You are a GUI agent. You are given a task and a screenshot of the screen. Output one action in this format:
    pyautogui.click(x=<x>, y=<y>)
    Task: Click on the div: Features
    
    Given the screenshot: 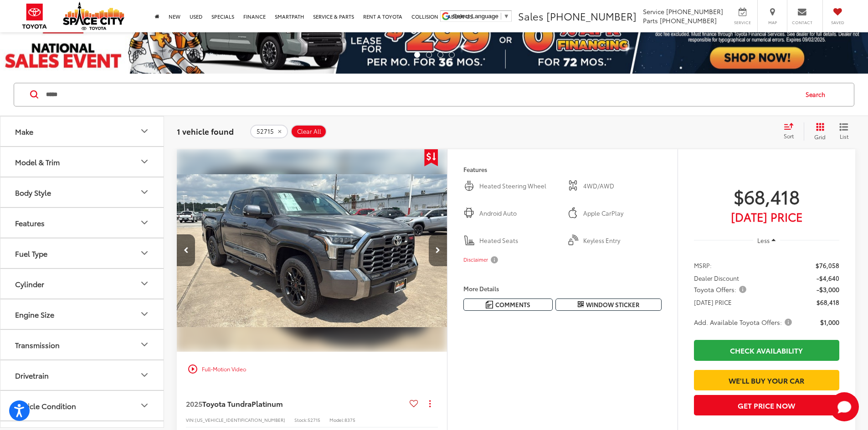 What is the action you would take?
    pyautogui.click(x=30, y=223)
    